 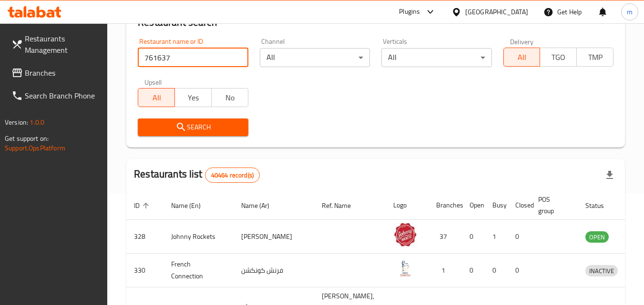 What do you see at coordinates (597, 237) in the screenshot?
I see `div: OPEN` at bounding box center [597, 237].